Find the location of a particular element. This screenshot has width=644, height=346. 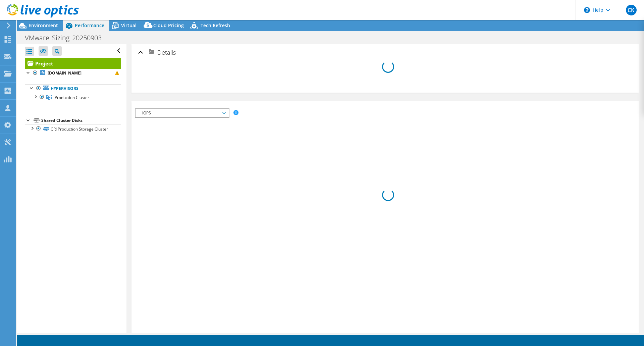

span: Production Cluster is located at coordinates (72, 97).